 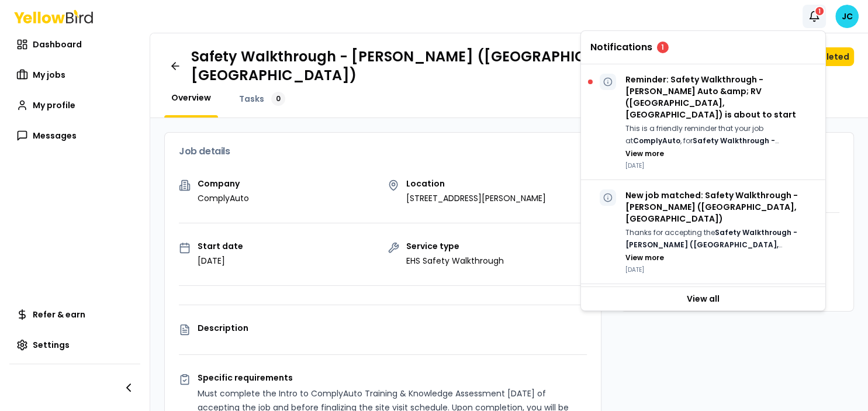 I want to click on a: View all, so click(x=704, y=299).